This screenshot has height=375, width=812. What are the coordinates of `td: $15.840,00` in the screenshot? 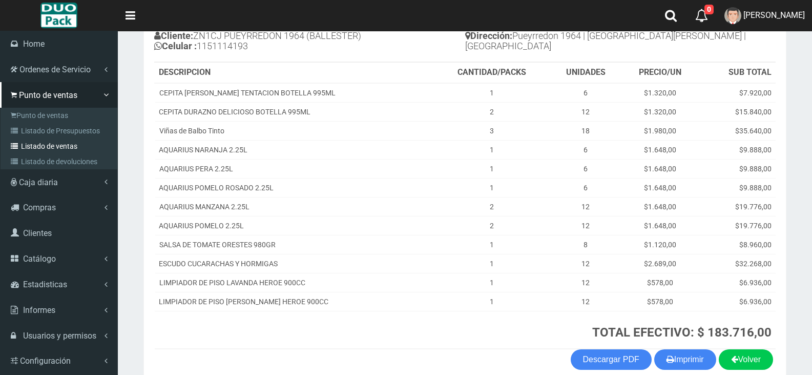 It's located at (737, 111).